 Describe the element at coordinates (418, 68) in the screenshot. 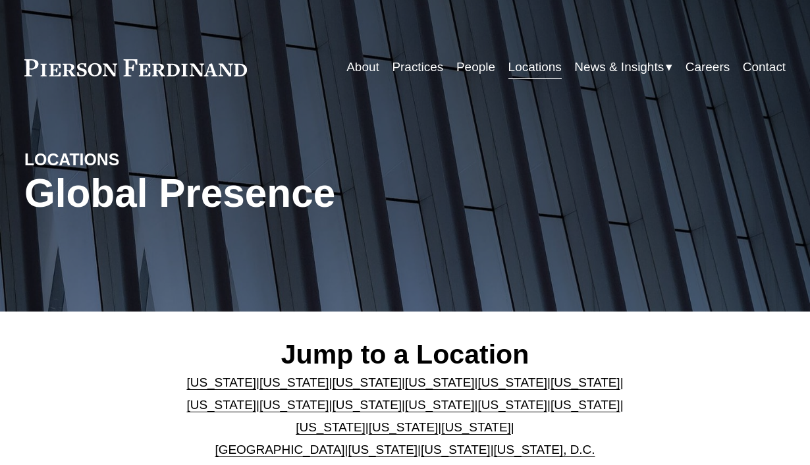

I see `a: Practices` at that location.